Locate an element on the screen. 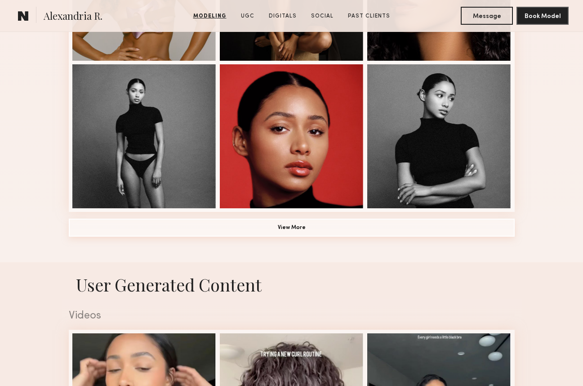  div: Videos is located at coordinates (292, 315).